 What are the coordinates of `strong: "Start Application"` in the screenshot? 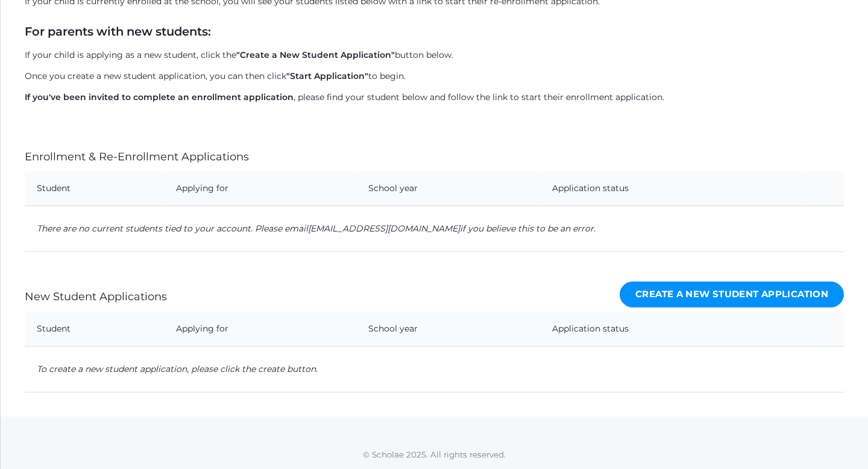 It's located at (327, 76).